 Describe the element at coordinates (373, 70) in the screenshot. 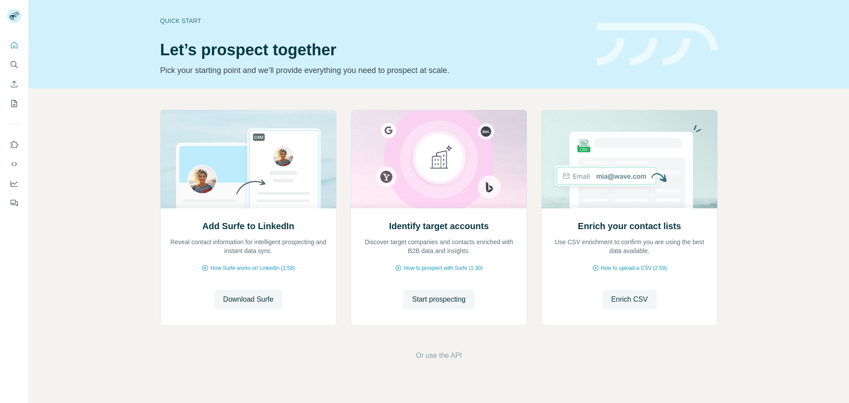

I see `p: Pick your starting point and we’ll provide everything you need to prospect at scale.` at that location.